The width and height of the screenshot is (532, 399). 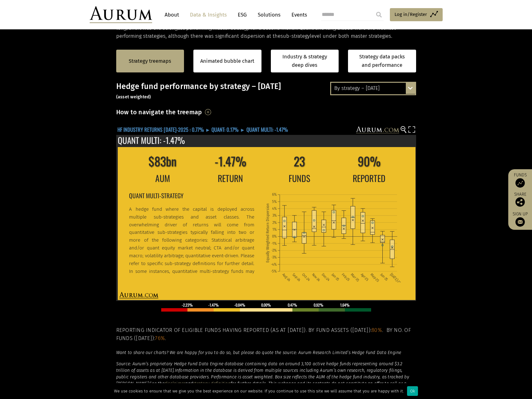 What do you see at coordinates (520, 222) in the screenshot?
I see `img: Sign up to our newsletter` at bounding box center [520, 222].